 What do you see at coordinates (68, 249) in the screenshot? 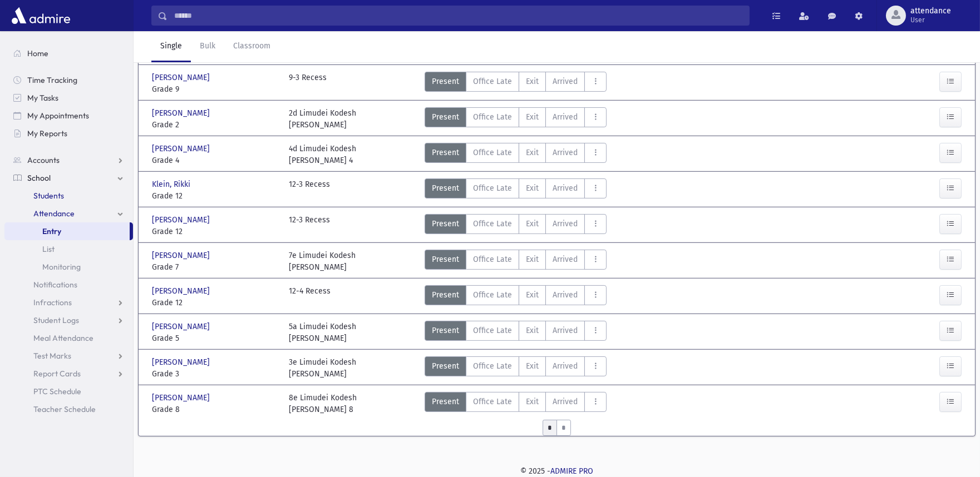
I see `a: List` at bounding box center [68, 249].